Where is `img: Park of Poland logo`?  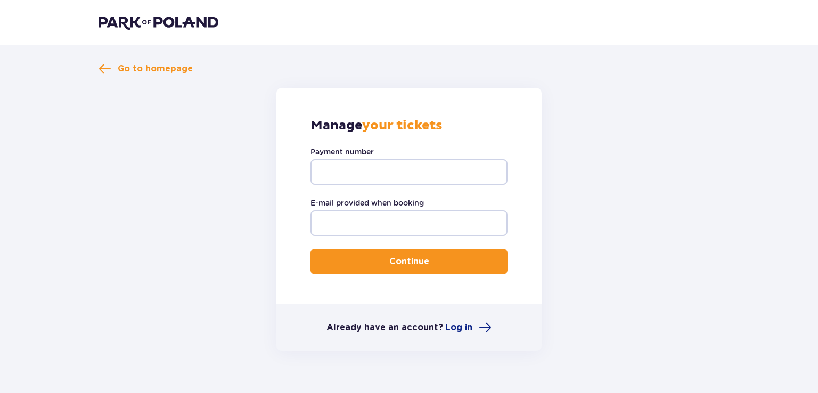 img: Park of Poland logo is located at coordinates (158, 22).